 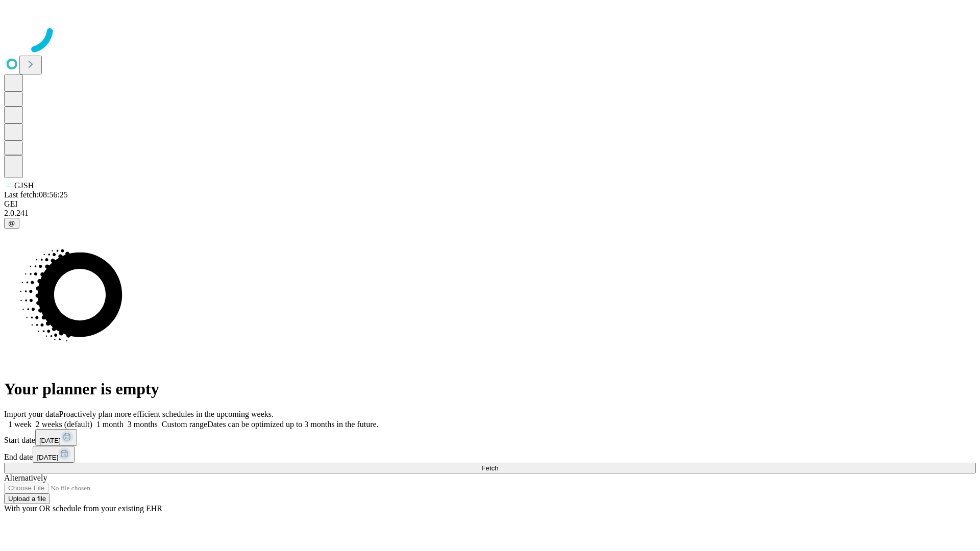 What do you see at coordinates (490, 468) in the screenshot?
I see `span: Fetch` at bounding box center [490, 468].